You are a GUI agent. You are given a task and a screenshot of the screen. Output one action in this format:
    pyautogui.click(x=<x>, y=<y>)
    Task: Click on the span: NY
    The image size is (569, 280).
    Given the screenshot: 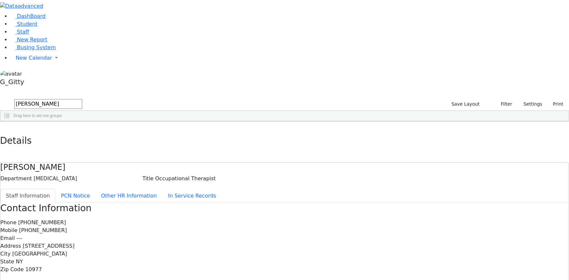 What is the action you would take?
    pyautogui.click(x=19, y=261)
    